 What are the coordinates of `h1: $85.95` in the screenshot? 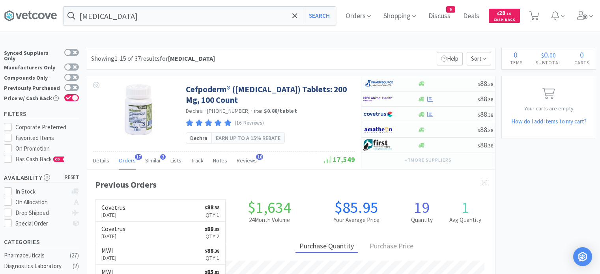 It's located at (356, 208).